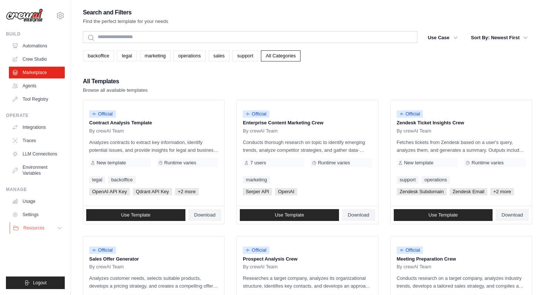  I want to click on button: Logout, so click(35, 283).